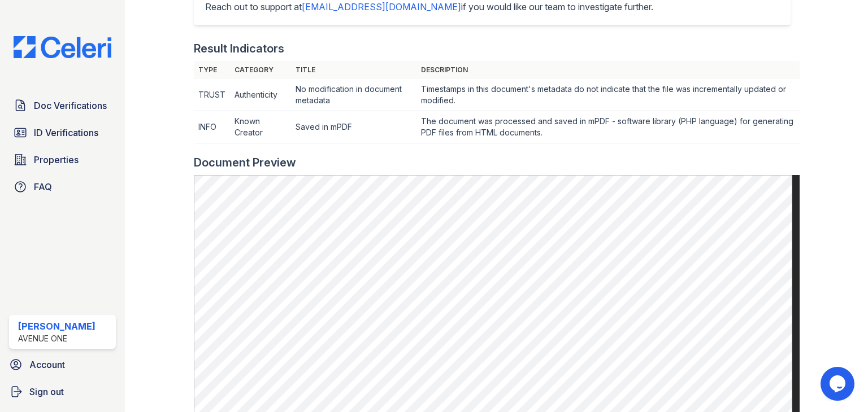  I want to click on span: Properties, so click(56, 160).